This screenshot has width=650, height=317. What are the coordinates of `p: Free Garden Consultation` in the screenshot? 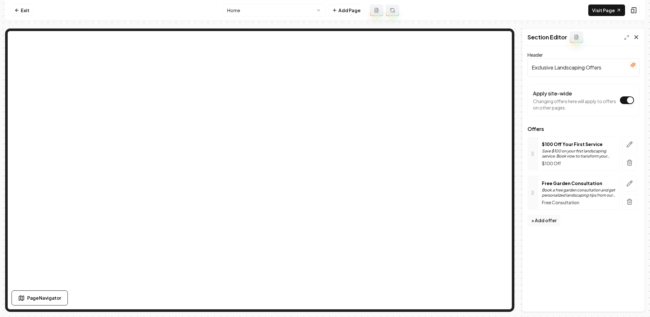 It's located at (579, 183).